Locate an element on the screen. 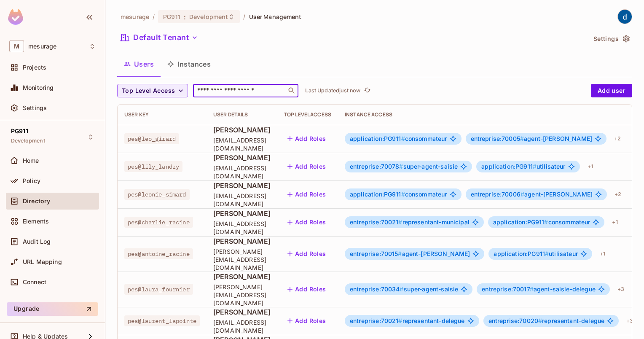 This screenshot has height=339, width=644. span: Connect is located at coordinates (34, 282).